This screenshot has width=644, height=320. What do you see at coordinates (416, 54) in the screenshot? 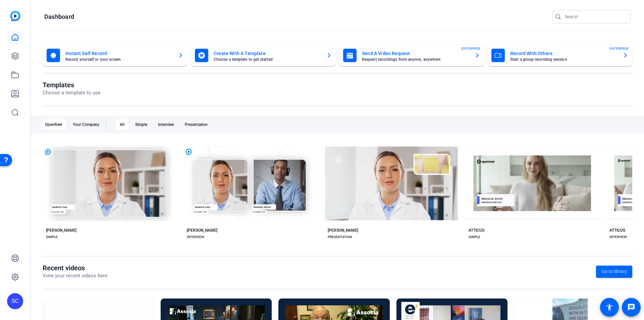
I see `mat-card-title: Send A Video Request` at bounding box center [416, 54].